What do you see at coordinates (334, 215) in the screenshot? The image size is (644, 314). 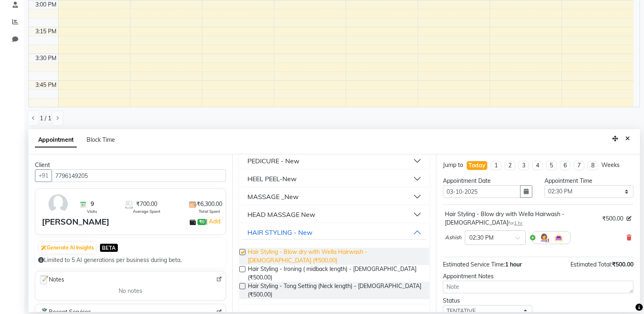 I see `button: HEAD MASSAGE New` at bounding box center [334, 215].